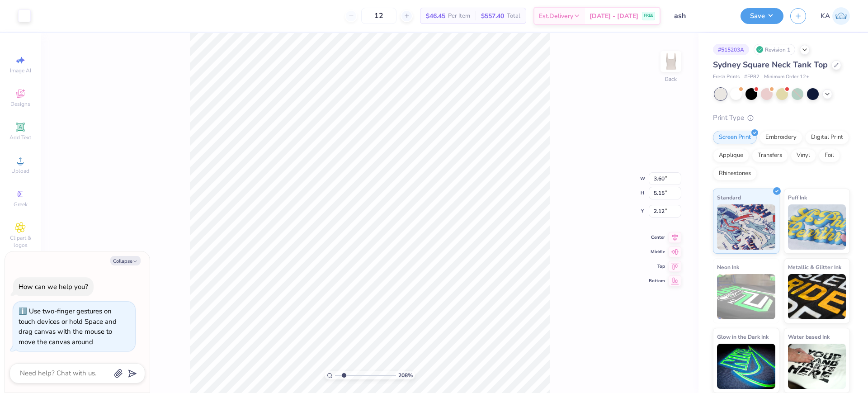  What do you see at coordinates (817, 367) in the screenshot?
I see `img: Water based Ink` at bounding box center [817, 367].